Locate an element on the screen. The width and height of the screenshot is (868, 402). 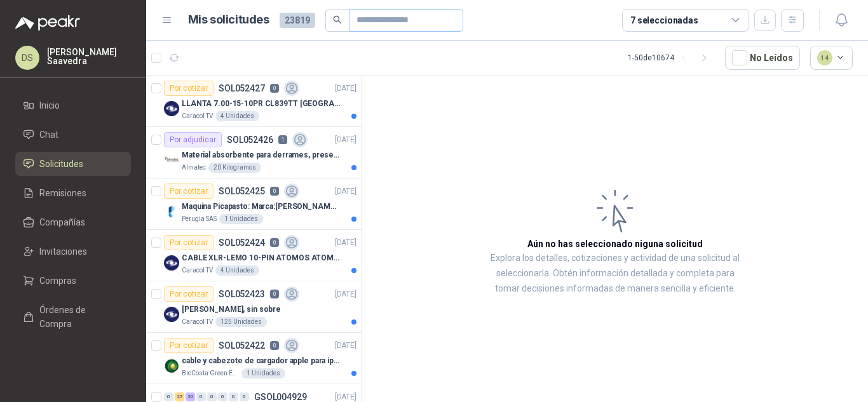
p: SOL052424 is located at coordinates (241, 243).